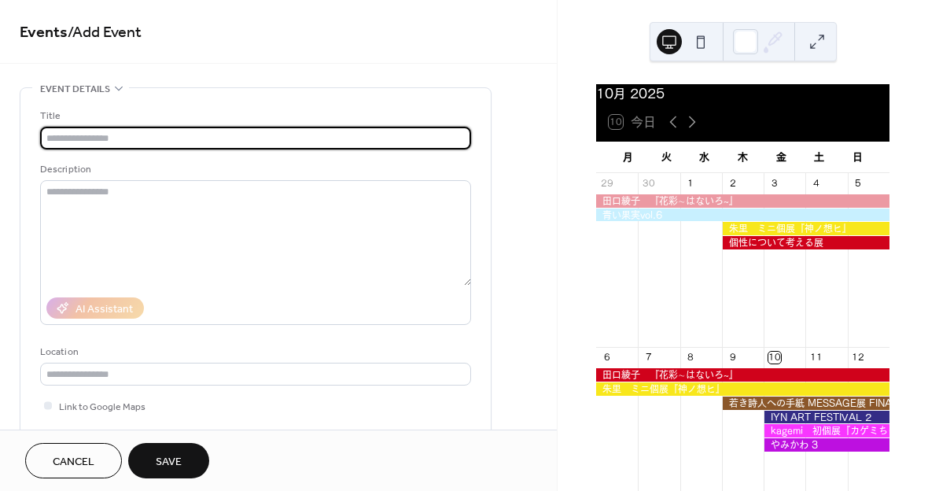  I want to click on div: 4, so click(816, 183).